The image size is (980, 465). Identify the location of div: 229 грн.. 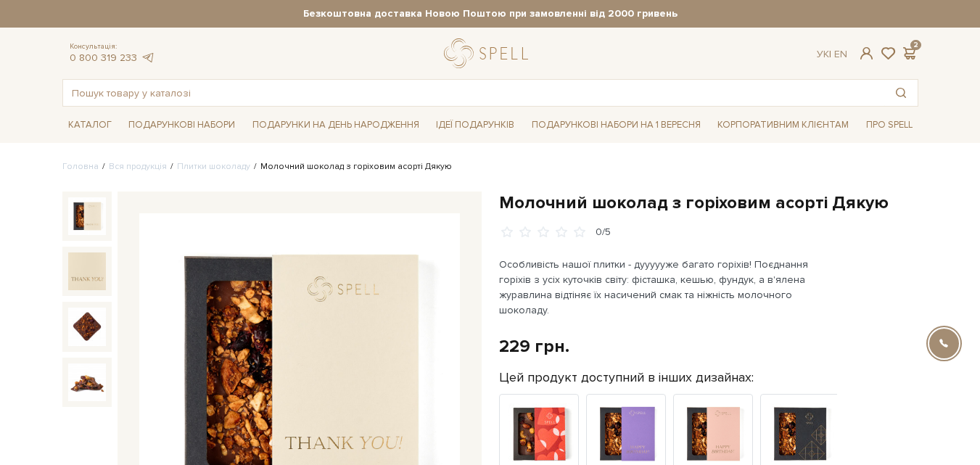
(534, 346).